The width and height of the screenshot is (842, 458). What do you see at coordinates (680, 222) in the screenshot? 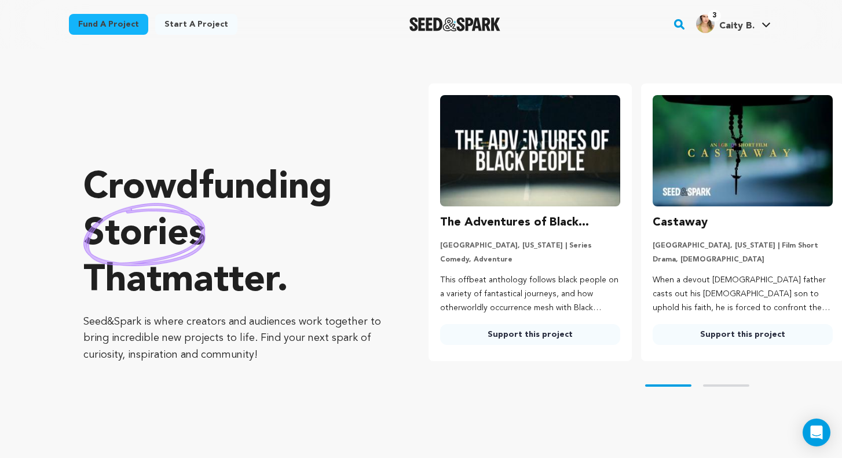
I see `h3: Castaway` at bounding box center [680, 222].